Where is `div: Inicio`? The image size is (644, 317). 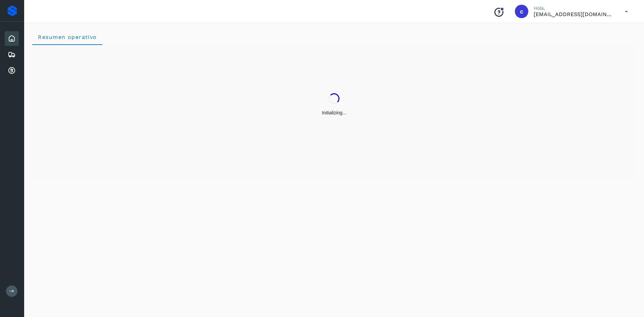
div: Inicio is located at coordinates (12, 39).